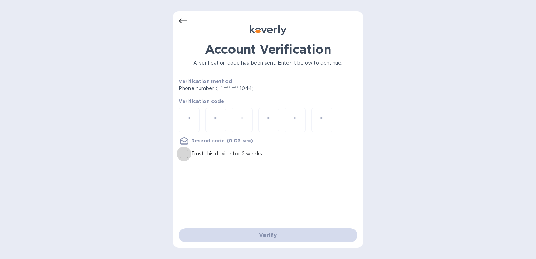 This screenshot has width=536, height=259. I want to click on b: Verification method, so click(205, 81).